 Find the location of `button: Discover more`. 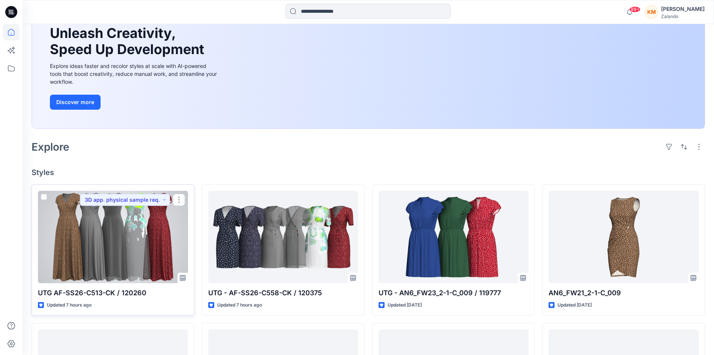

button: Discover more is located at coordinates (75, 102).